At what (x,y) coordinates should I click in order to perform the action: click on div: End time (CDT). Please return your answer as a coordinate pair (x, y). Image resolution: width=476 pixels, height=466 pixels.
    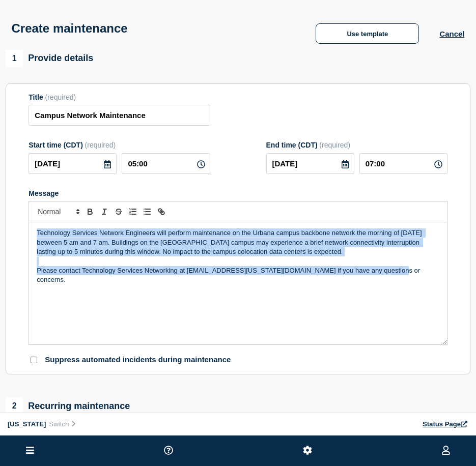
    Looking at the image, I should click on (357, 145).